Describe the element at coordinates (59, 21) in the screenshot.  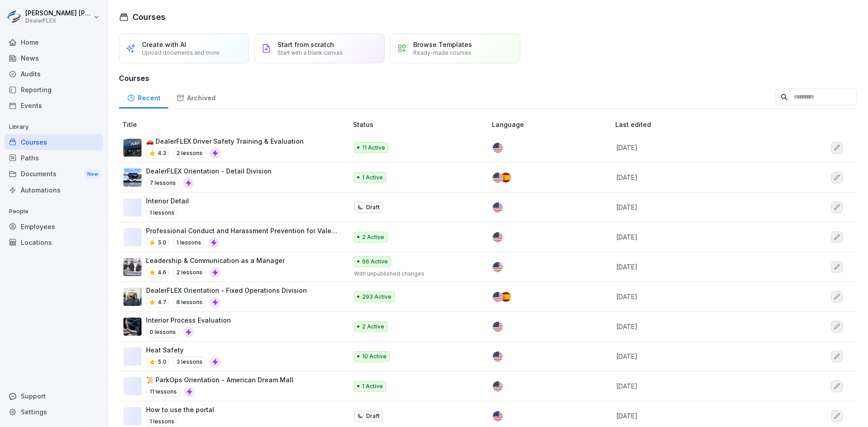
I see `p: DealerFLEX` at that location.